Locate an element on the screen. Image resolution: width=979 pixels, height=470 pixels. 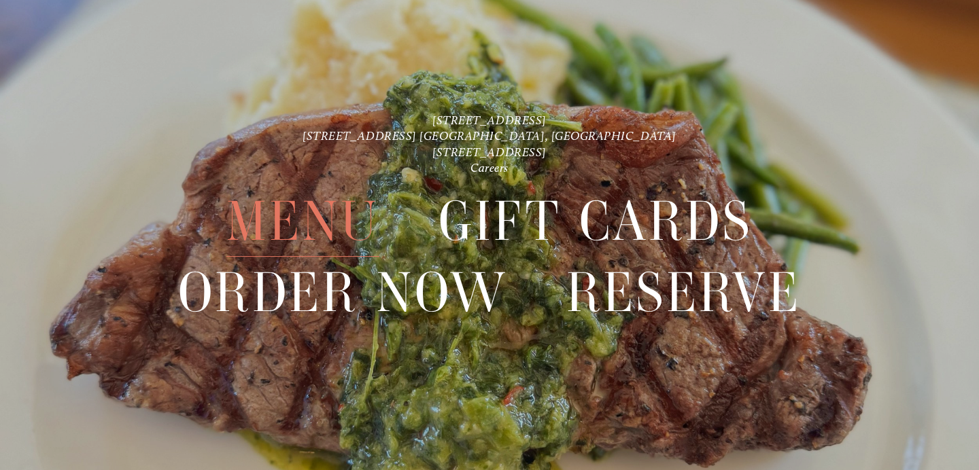
a: Reserve is located at coordinates (683, 292).